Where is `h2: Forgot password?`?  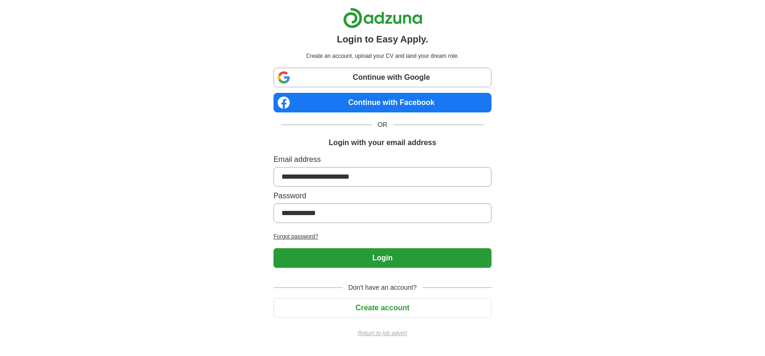 h2: Forgot password? is located at coordinates (382, 237).